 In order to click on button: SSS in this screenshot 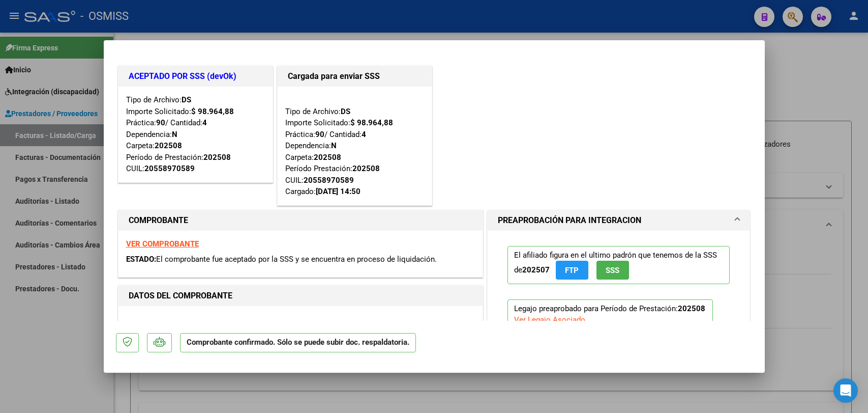, I will do `click(613, 269)`.